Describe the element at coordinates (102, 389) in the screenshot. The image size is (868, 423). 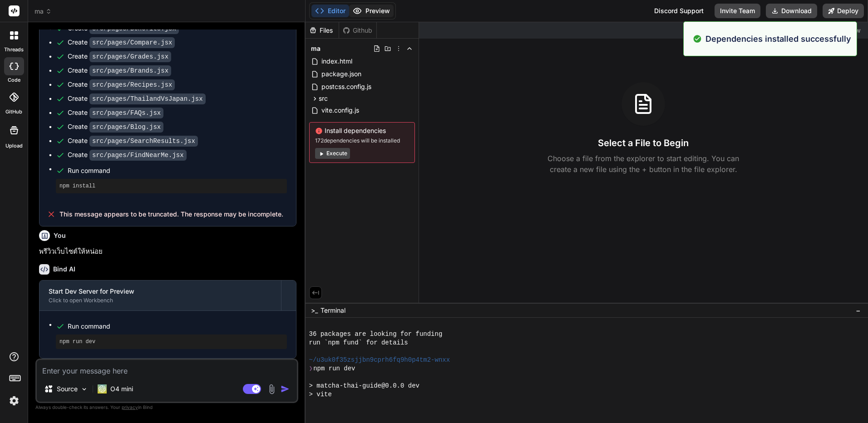
I see `img: O4 mini` at that location.